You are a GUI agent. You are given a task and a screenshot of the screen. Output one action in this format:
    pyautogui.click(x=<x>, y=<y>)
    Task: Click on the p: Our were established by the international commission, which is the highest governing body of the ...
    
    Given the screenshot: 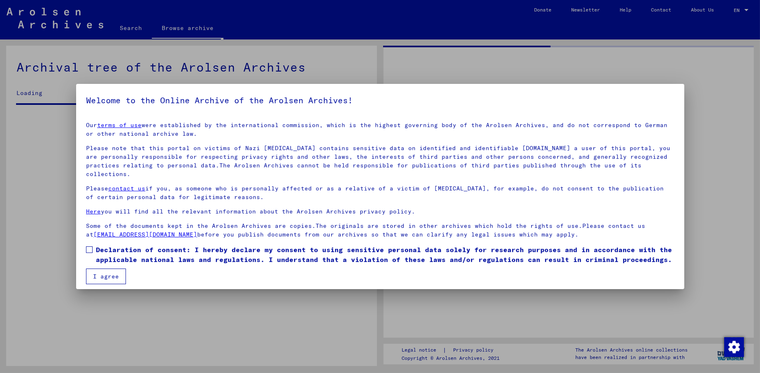 What is the action you would take?
    pyautogui.click(x=380, y=130)
    